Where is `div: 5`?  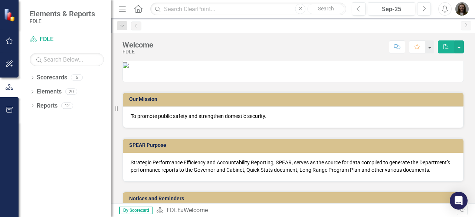 div: 5 is located at coordinates (77, 78).